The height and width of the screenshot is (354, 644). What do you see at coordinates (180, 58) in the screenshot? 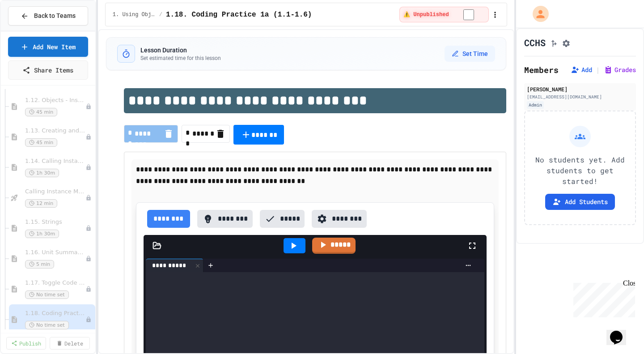
I see `p: Set estimated time for this lesson` at bounding box center [180, 58].